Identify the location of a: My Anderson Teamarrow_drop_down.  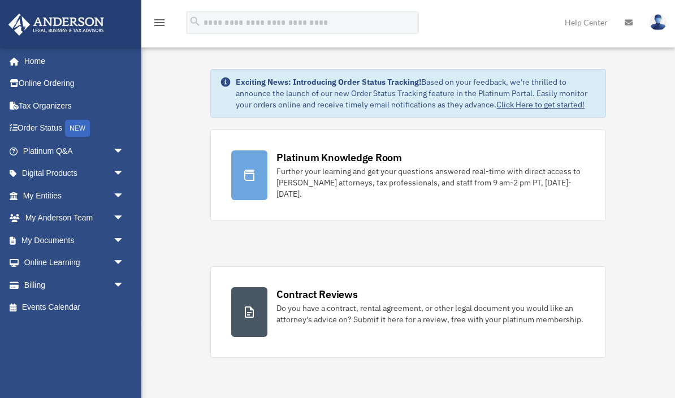
(75, 218).